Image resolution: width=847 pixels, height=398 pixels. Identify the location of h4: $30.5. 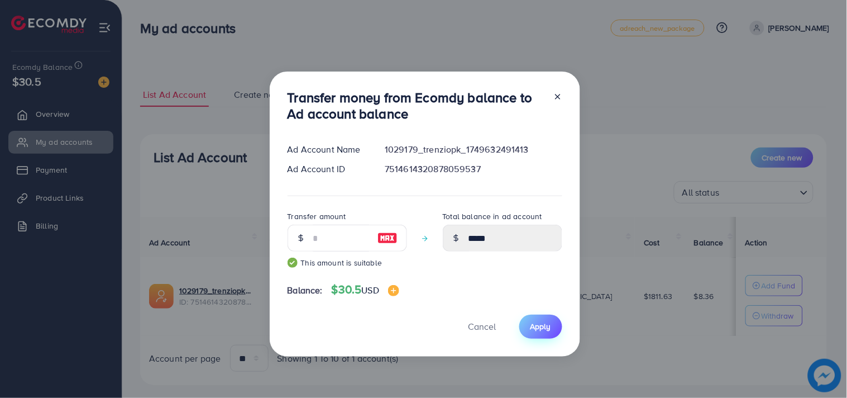
(365, 289).